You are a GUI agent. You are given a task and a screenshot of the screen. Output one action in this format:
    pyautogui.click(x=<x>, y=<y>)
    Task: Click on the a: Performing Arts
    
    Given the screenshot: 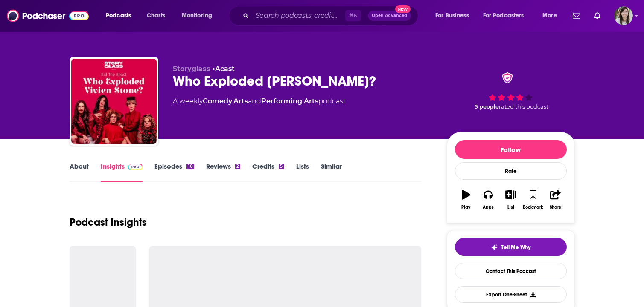 What is the action you would take?
    pyautogui.click(x=290, y=101)
    